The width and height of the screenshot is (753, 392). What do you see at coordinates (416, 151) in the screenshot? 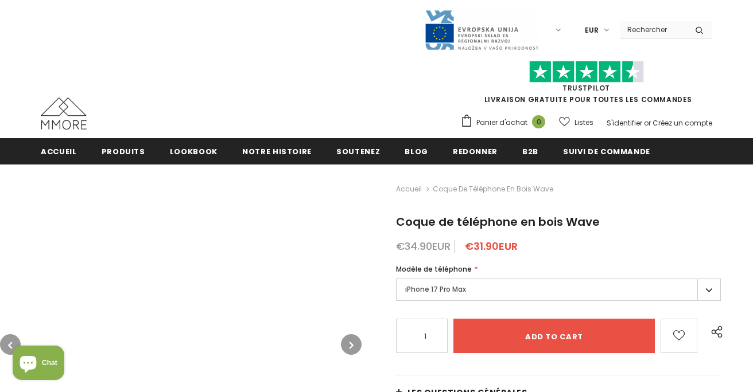
I see `a: Blog` at bounding box center [416, 151].